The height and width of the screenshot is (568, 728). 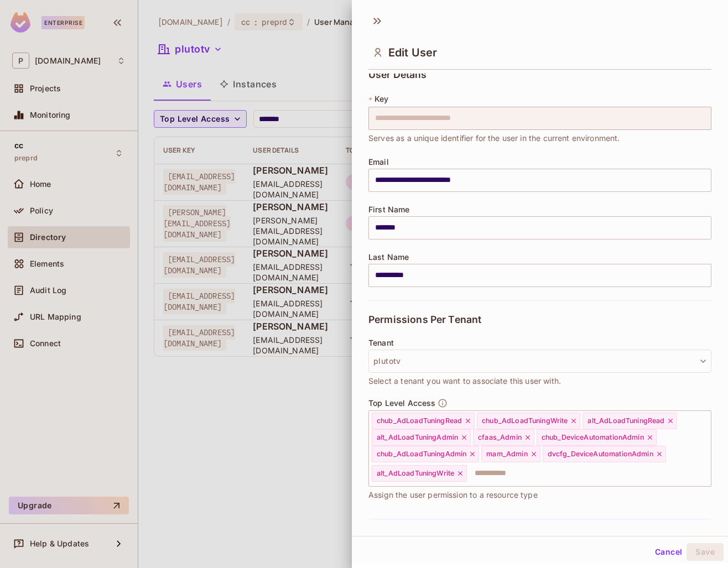 What do you see at coordinates (500, 437) in the screenshot?
I see `span: cfaas_Admin` at bounding box center [500, 437].